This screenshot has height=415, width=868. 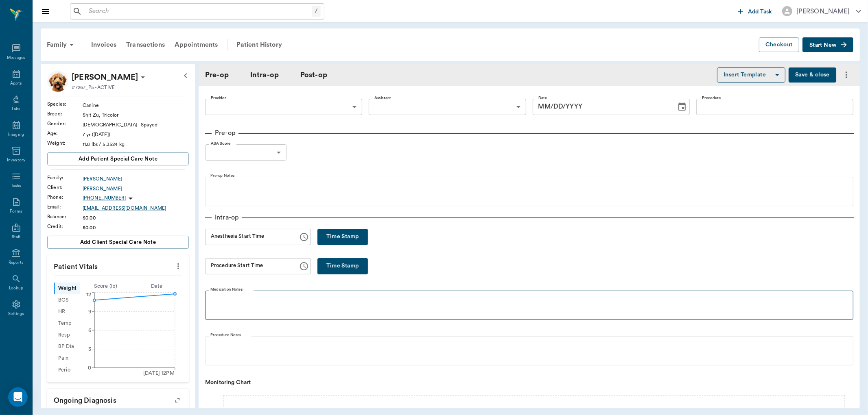 I want to click on img: Profile Image, so click(x=57, y=81).